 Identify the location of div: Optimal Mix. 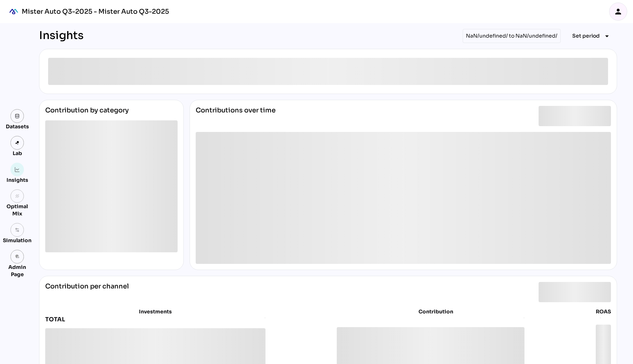
(17, 210).